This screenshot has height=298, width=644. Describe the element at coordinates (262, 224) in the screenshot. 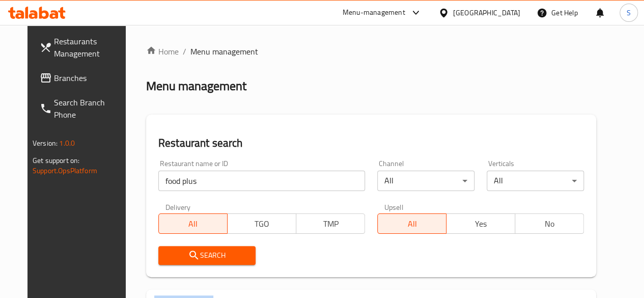

I see `button: TGO` at that location.